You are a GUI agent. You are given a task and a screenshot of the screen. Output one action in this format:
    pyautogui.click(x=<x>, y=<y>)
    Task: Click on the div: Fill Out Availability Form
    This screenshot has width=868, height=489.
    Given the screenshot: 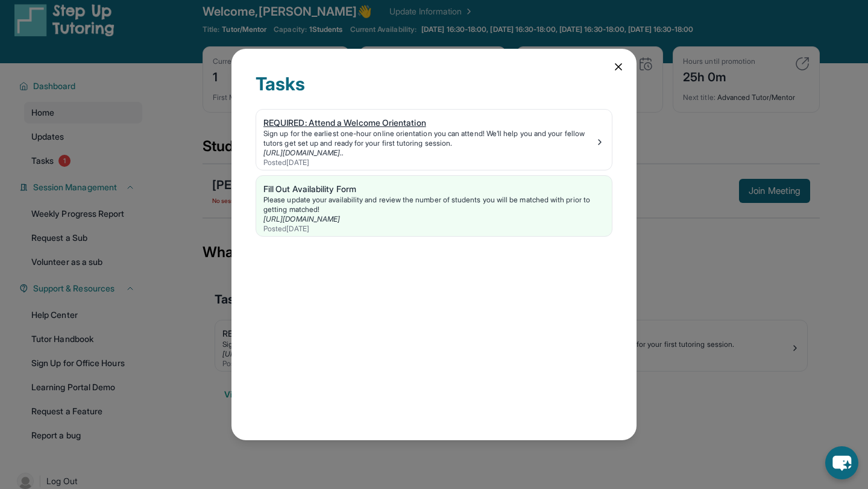 What is the action you would take?
    pyautogui.click(x=434, y=190)
    